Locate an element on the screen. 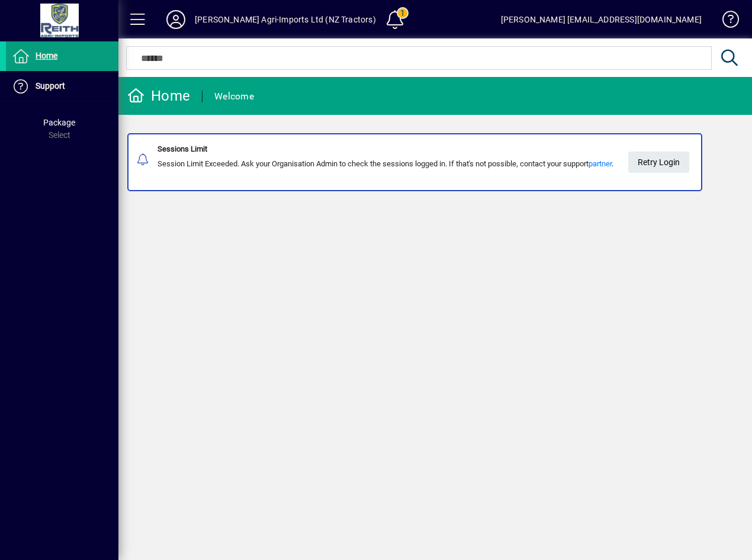 The image size is (752, 560). div: Sessions Limit is located at coordinates (386, 149).